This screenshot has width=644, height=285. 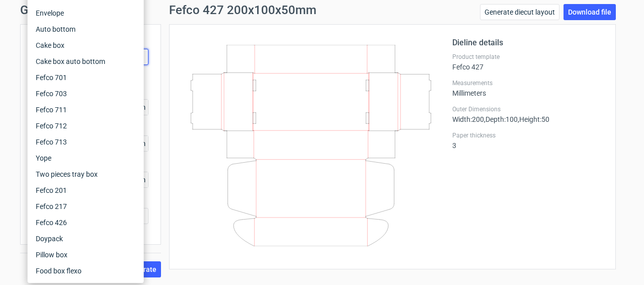 I want to click on span: , Depth : 100, so click(x=501, y=119).